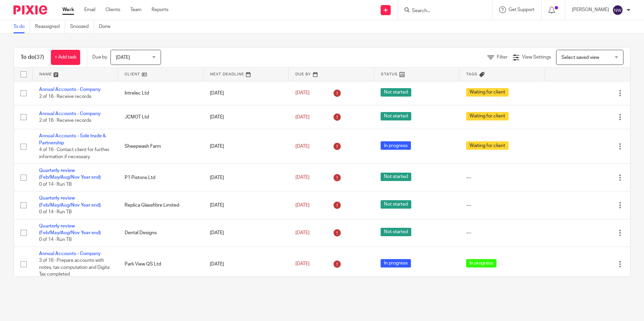 The image size is (644, 321). Describe the element at coordinates (90, 10) in the screenshot. I see `a: Email` at that location.